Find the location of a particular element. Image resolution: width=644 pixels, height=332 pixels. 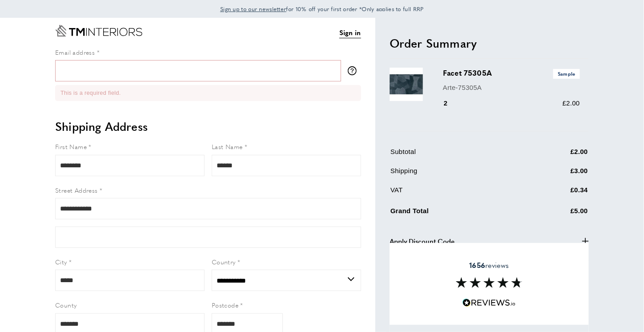

a: Sign up to our newsletter is located at coordinates (253, 9).